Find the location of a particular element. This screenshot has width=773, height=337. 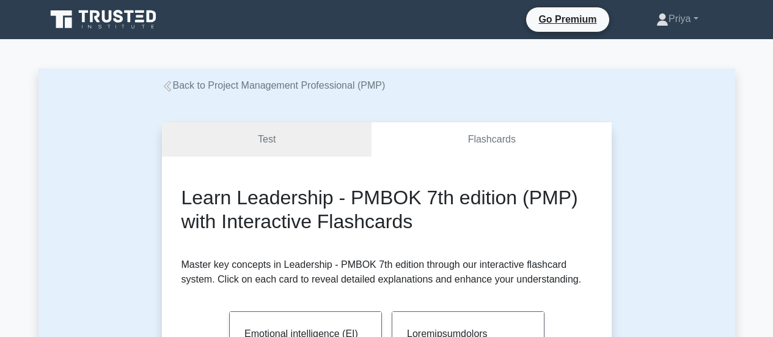

h2: Learn Leadership - PMBOK 7th edition (PMP) with Interactive Flashcards is located at coordinates (387, 209).